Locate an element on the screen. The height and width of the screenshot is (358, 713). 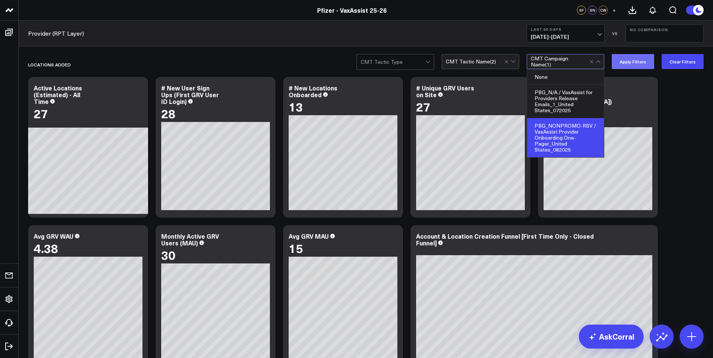
div: SF is located at coordinates (581, 10).